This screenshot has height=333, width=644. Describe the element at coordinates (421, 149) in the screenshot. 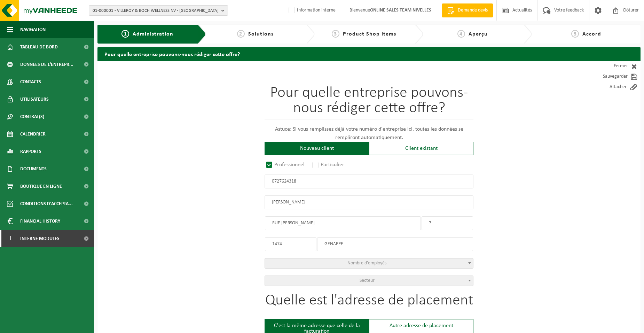

I see `div: Client existant` at that location.